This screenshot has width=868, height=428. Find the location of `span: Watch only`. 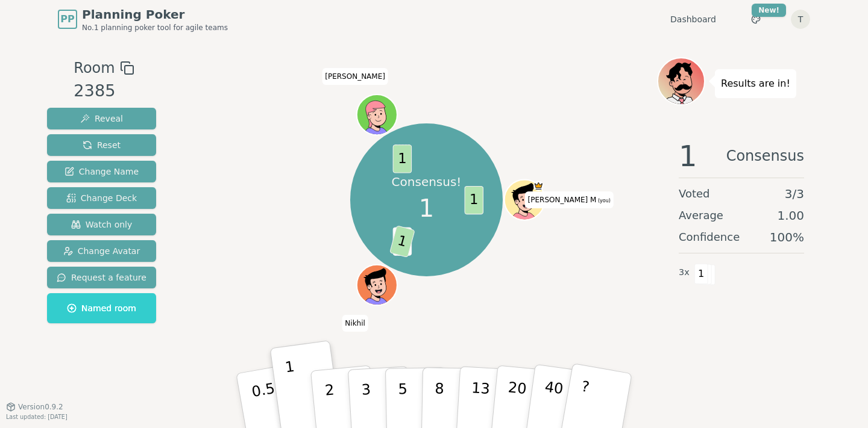

span: Watch only is located at coordinates (102, 225).